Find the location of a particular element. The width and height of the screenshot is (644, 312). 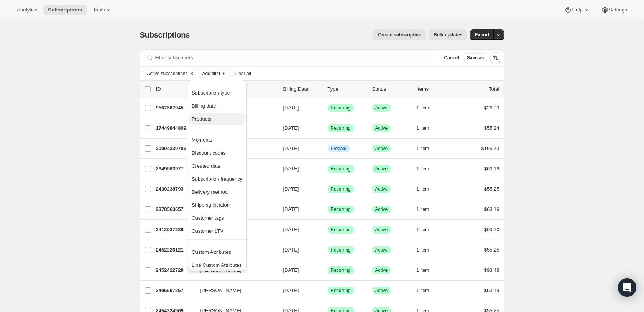

p: 2430238793 is located at coordinates (175, 189).